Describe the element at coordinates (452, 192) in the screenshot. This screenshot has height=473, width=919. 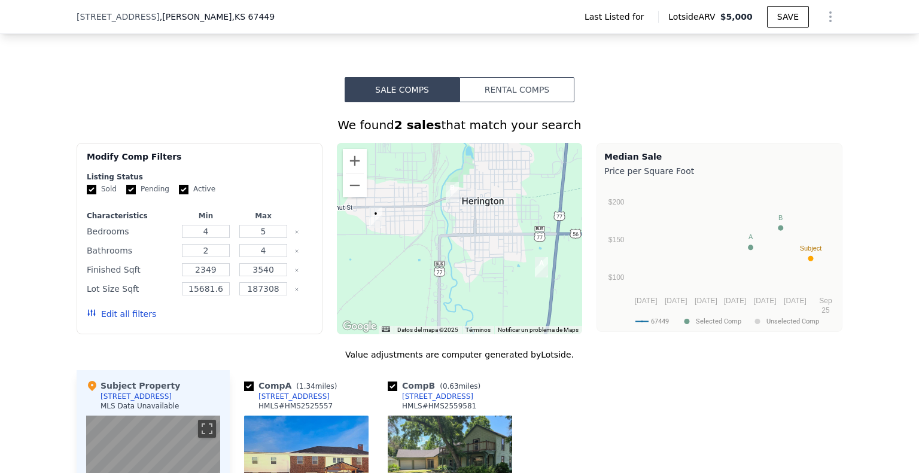
I see `div: 215 W Main St` at that location.